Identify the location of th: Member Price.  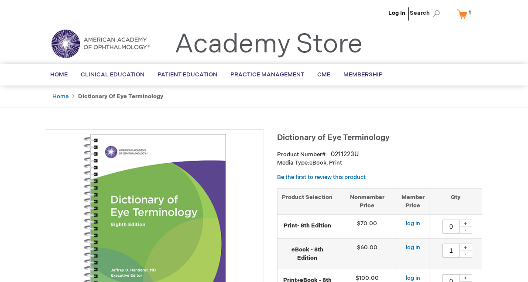
(413, 201).